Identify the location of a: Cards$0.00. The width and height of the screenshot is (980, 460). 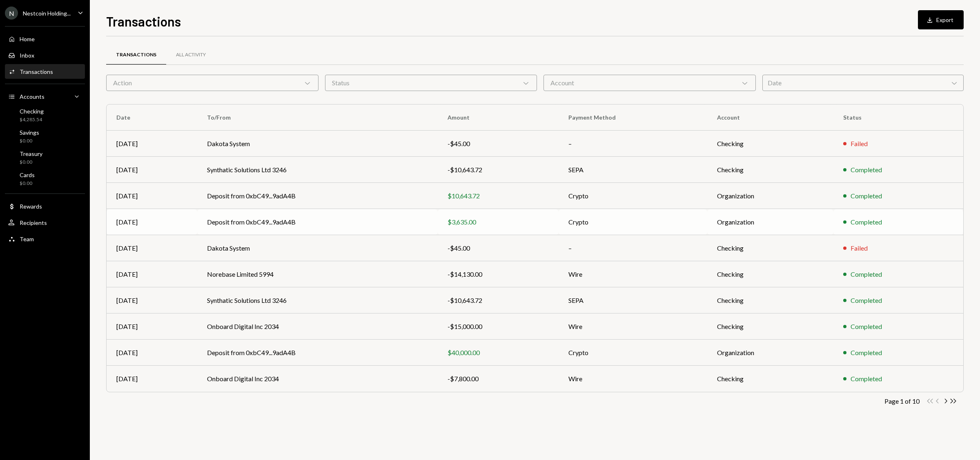
(45, 178).